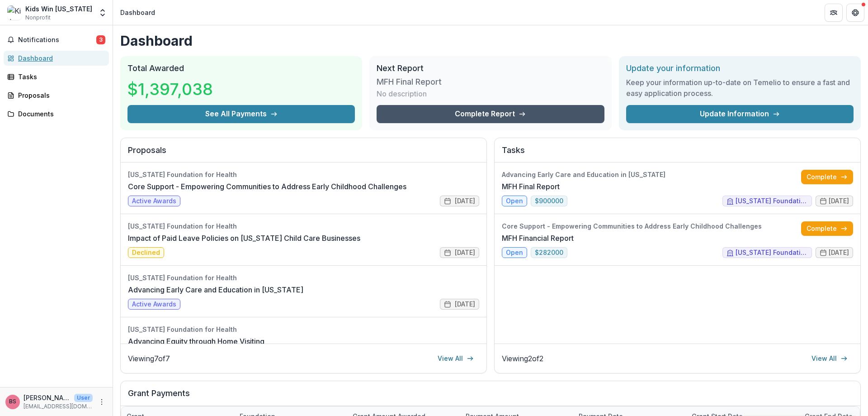  What do you see at coordinates (57, 40) in the screenshot?
I see `span: Notifications` at bounding box center [57, 40].